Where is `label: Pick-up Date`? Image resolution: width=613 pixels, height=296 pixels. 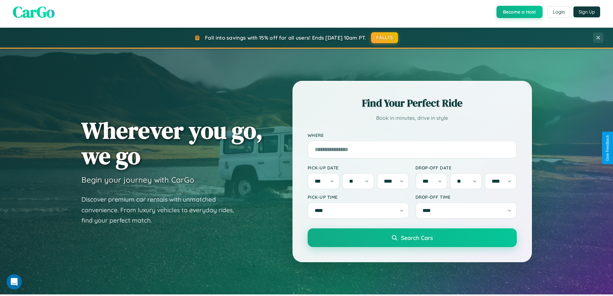 label: Pick-up Date is located at coordinates (358, 167).